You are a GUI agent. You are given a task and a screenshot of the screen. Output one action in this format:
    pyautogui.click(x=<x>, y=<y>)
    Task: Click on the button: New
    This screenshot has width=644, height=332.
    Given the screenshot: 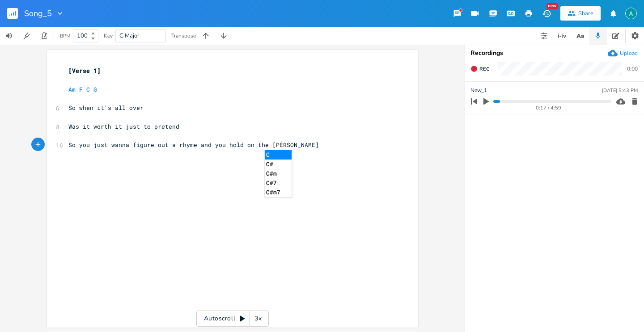 What is the action you would take?
    pyautogui.click(x=547, y=14)
    